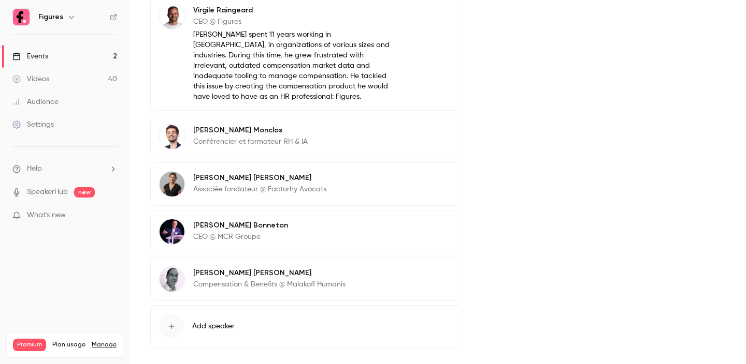 Image resolution: width=746 pixels, height=364 pixels. I want to click on span: Help, so click(34, 169).